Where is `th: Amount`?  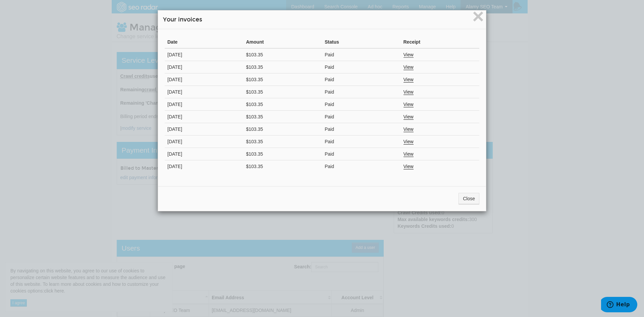
th: Amount is located at coordinates (283, 42).